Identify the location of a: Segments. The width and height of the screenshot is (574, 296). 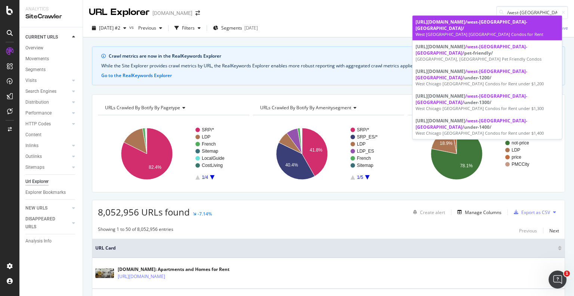
(51, 70).